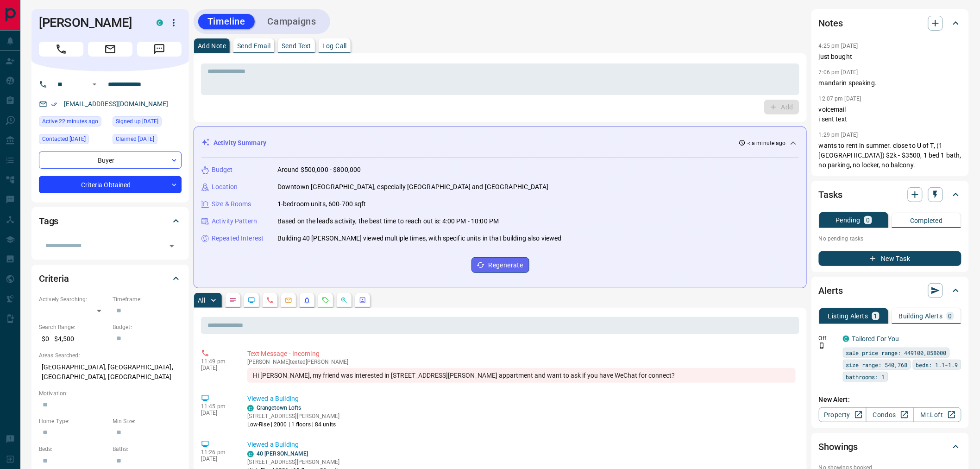 This screenshot has height=469, width=980. What do you see at coordinates (73, 449) in the screenshot?
I see `p: Beds:` at bounding box center [73, 449].